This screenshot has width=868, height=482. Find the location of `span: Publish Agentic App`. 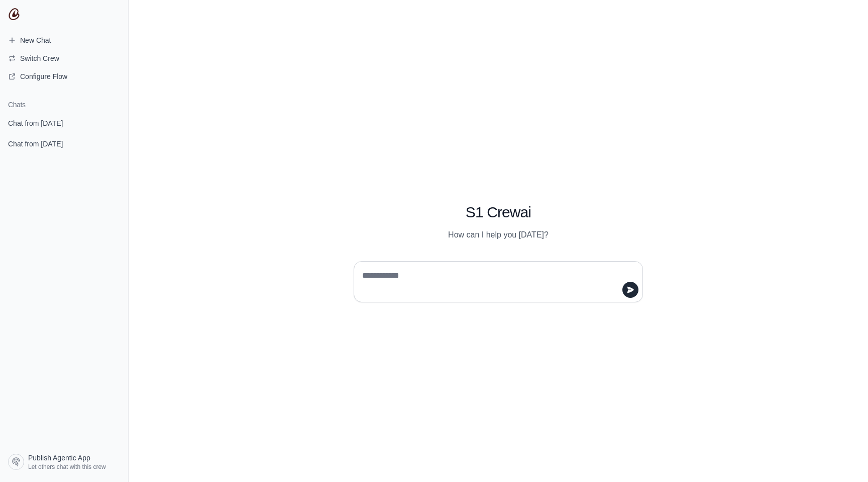

span: Publish Agentic App is located at coordinates (59, 458).